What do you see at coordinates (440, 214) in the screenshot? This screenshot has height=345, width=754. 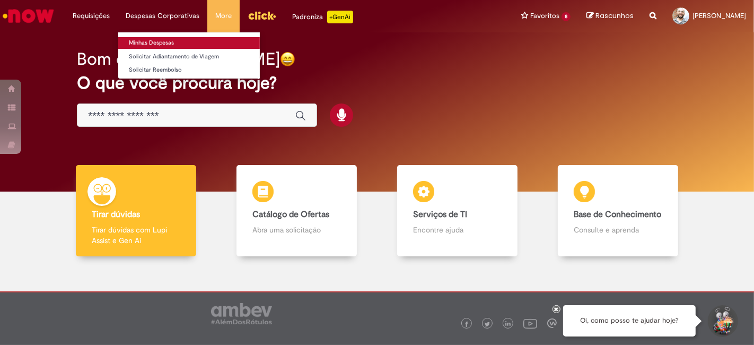 I see `b: Serviços de TI` at bounding box center [440, 214].